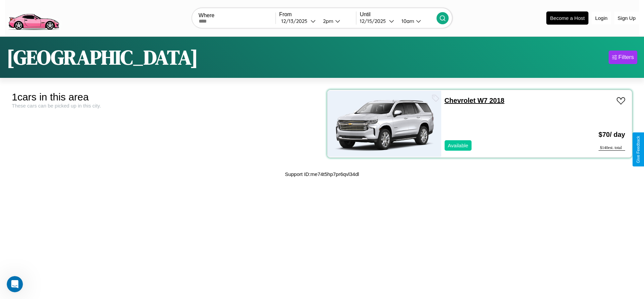 The image size is (644, 299). What do you see at coordinates (34, 18) in the screenshot?
I see `img: logo` at bounding box center [34, 18].